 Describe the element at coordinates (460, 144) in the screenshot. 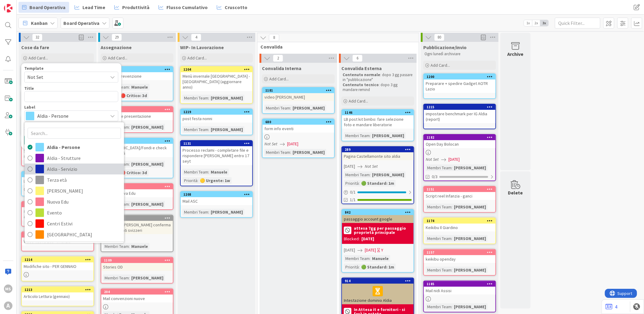

I see `div: Open Day Bolocan` at that location.